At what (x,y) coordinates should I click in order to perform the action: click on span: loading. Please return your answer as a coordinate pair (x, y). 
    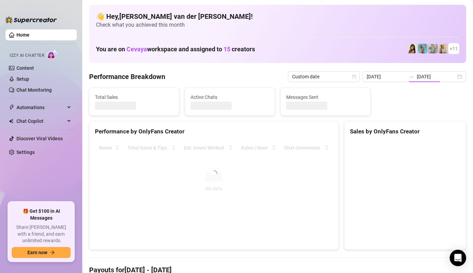
    Looking at the image, I should click on (214, 174).